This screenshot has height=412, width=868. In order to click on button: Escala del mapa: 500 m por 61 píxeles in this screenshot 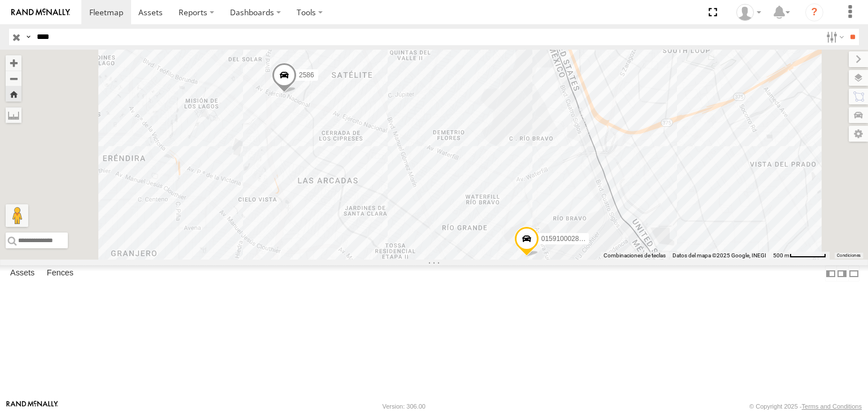, I will do `click(800, 256)`.